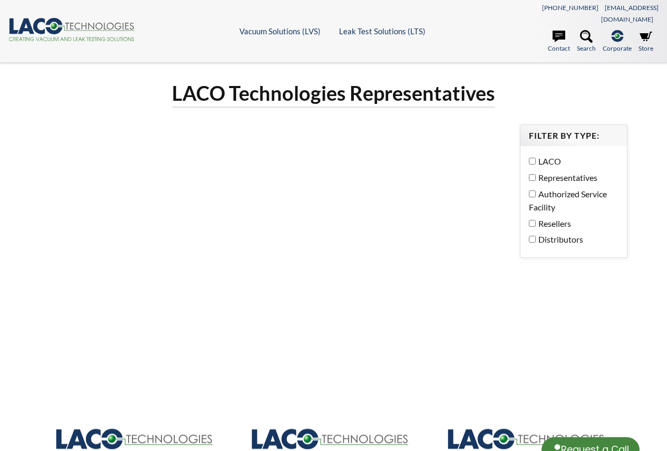 The width and height of the screenshot is (667, 451). I want to click on label: Authorized Service Facility, so click(571, 200).